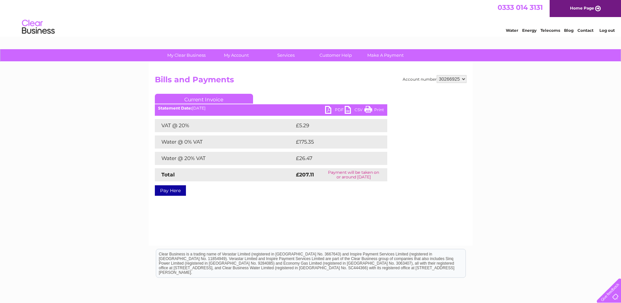  I want to click on a: Customer Help, so click(336, 55).